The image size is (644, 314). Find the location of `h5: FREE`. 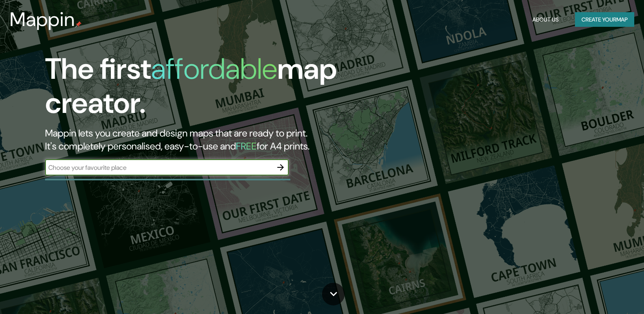

h5: FREE is located at coordinates (246, 146).